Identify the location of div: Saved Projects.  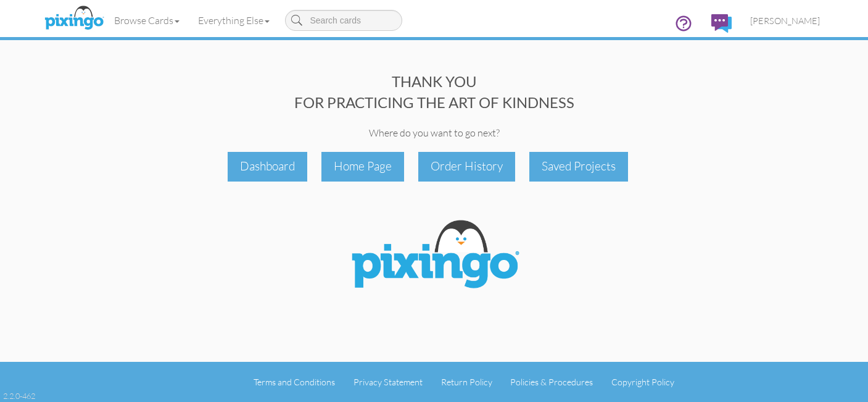
(579, 166).